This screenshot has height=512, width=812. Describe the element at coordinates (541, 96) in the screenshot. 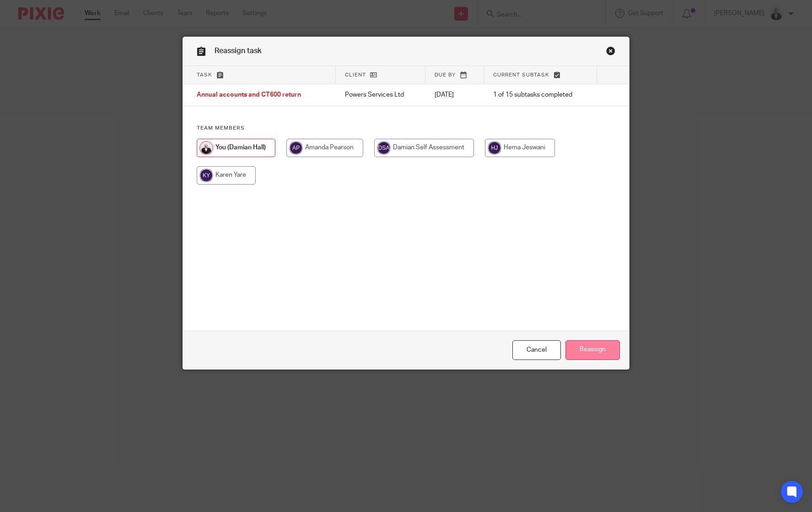

I see `td: 1 of 15 subtasks completed` at that location.